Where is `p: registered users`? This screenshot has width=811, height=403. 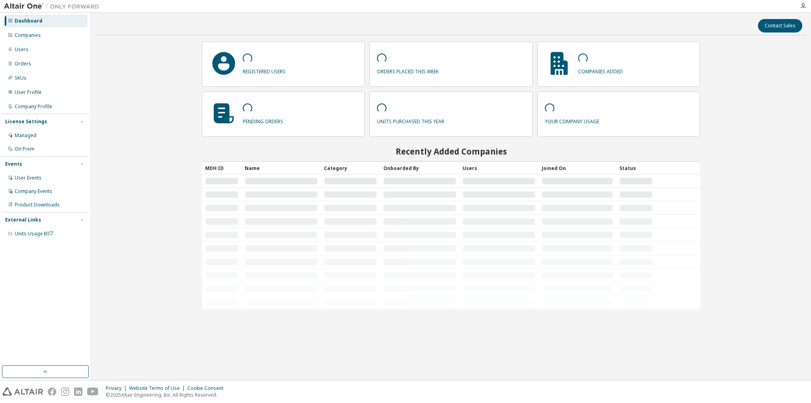 p: registered users is located at coordinates (264, 70).